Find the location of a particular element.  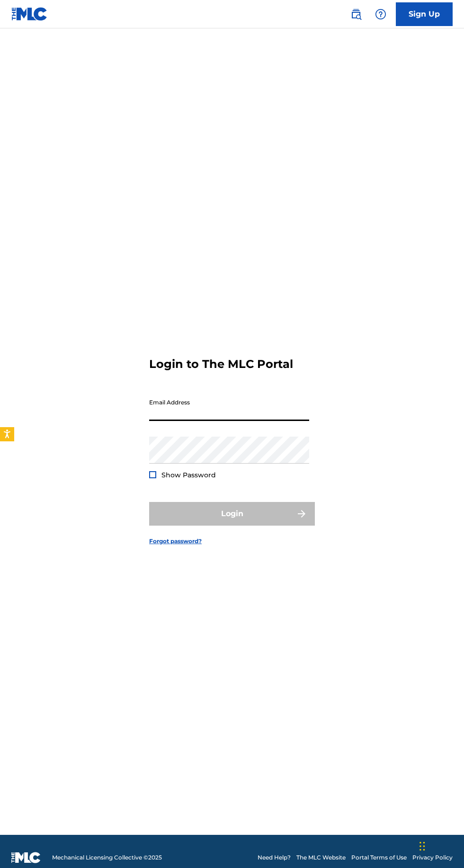

a: Public Search is located at coordinates (356, 14).